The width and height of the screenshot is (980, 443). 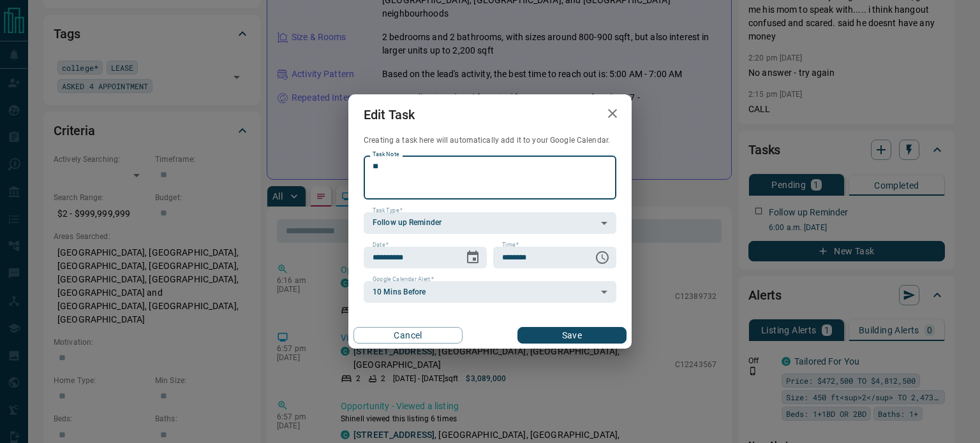 What do you see at coordinates (408, 335) in the screenshot?
I see `button: Cancel` at bounding box center [408, 335].